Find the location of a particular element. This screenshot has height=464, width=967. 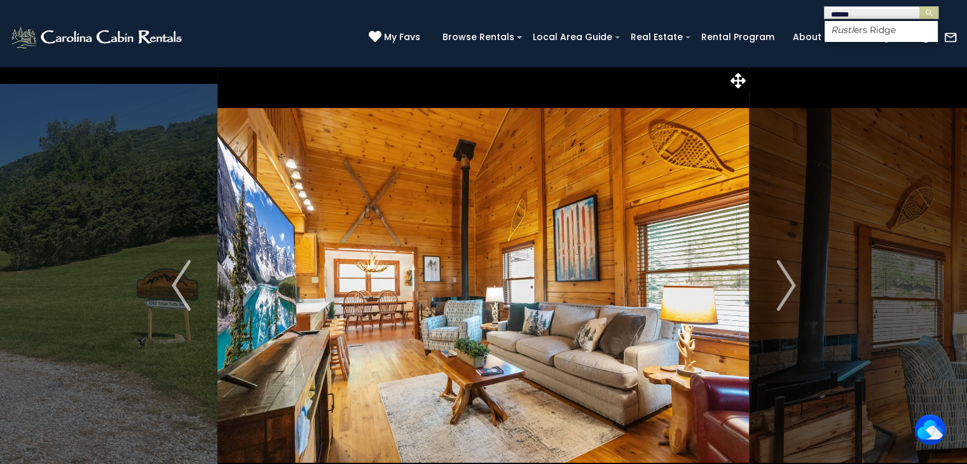

em: Rustl is located at coordinates (842, 30).